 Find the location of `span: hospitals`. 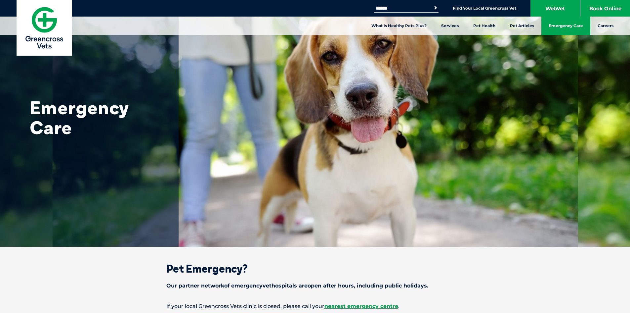

span: hospitals is located at coordinates (284, 285).